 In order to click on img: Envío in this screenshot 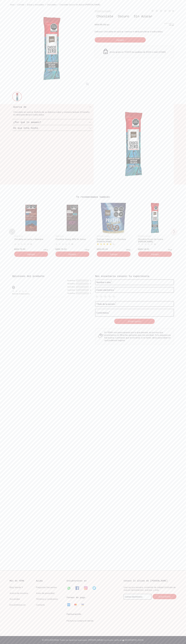, I will do `click(105, 52)`.